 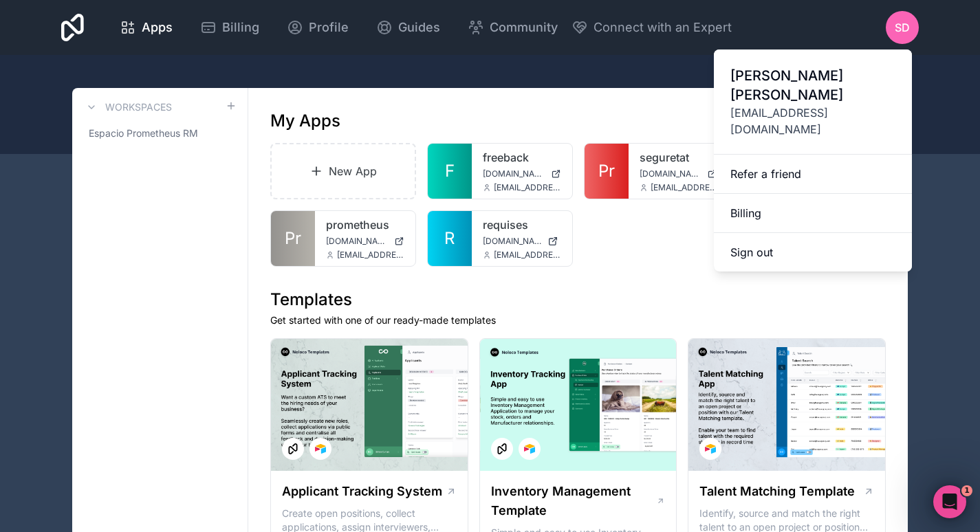 What do you see at coordinates (27, 422) in the screenshot?
I see `button: Upload attachment` at bounding box center [27, 422].